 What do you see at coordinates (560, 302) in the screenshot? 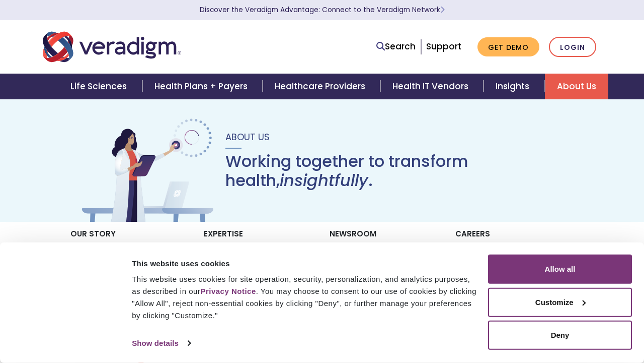
I see `button: Customize` at bounding box center [560, 302].